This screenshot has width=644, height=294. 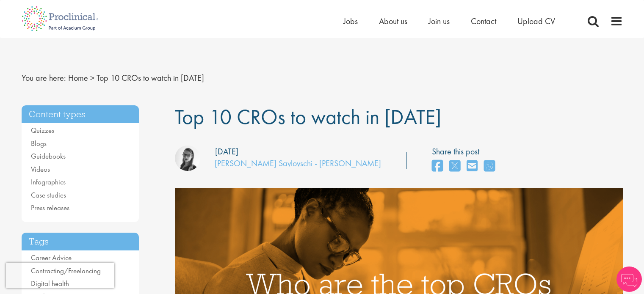 I want to click on h3: Tags, so click(x=80, y=242).